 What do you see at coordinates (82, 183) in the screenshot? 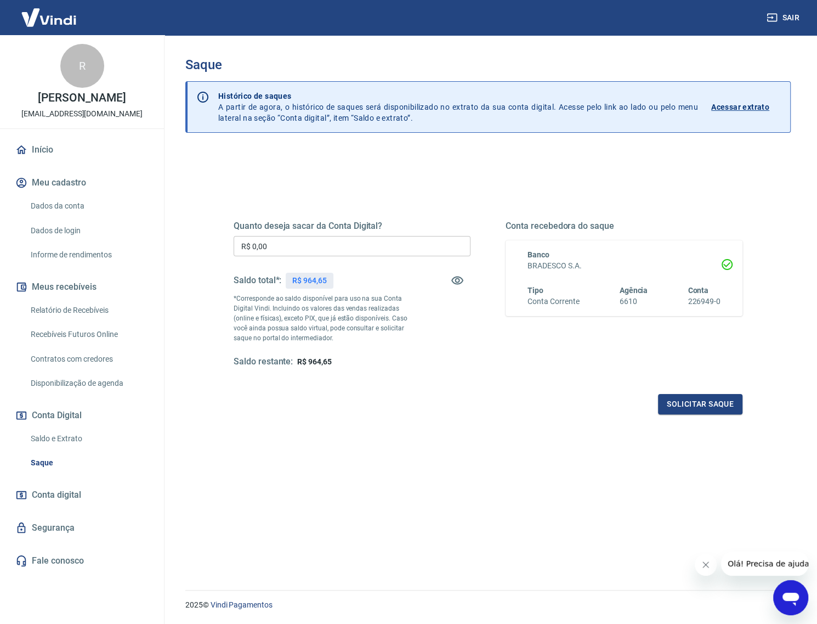
I see `button: Meu cadastro` at bounding box center [82, 183].